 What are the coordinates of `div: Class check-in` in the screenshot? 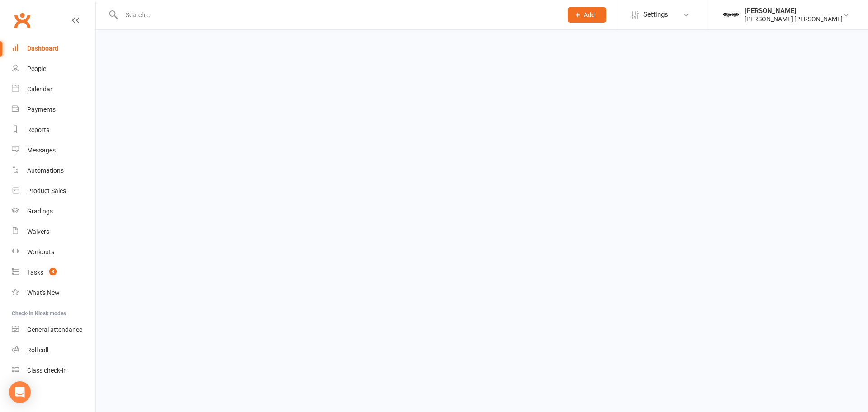 It's located at (47, 370).